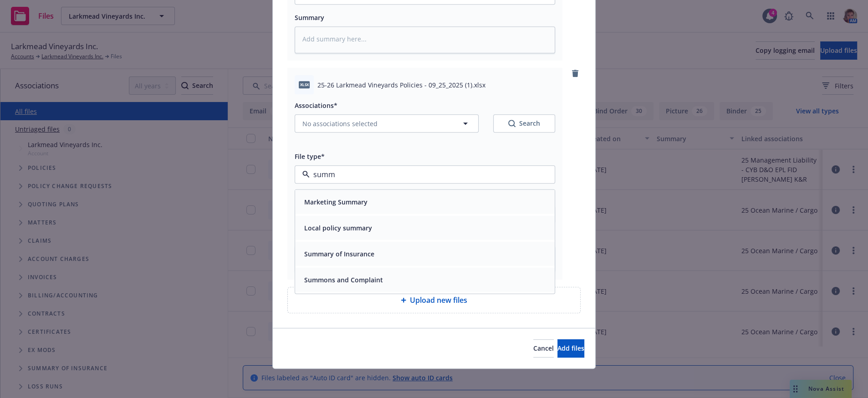 Image resolution: width=868 pixels, height=398 pixels. I want to click on span: Local policy summary, so click(338, 228).